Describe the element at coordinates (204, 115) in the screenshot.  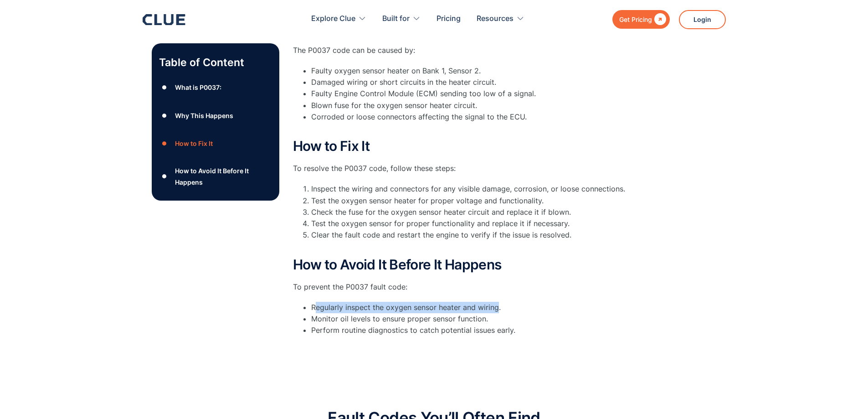
I see `div: Why This Happens` at that location.